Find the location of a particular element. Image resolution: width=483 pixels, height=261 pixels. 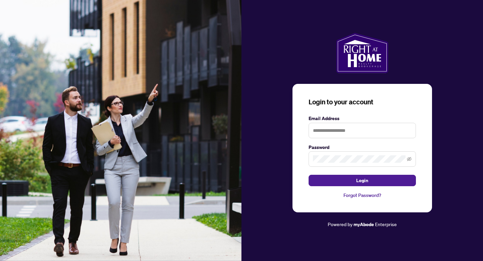

a: myAbode is located at coordinates (364, 224).